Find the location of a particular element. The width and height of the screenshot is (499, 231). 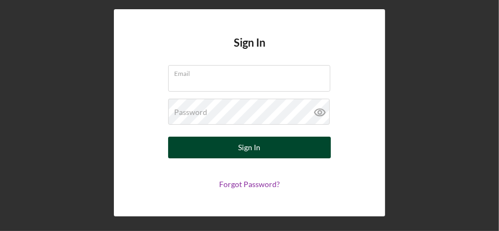

button: Sign In is located at coordinates (249, 147).